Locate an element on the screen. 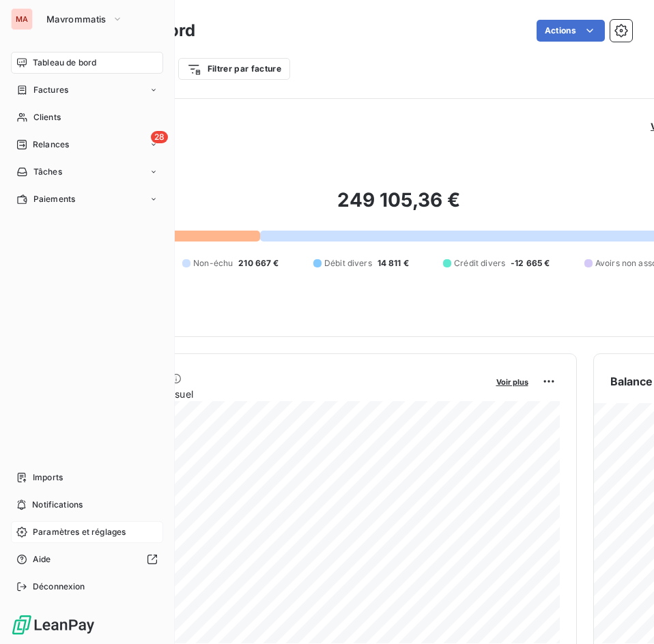 The width and height of the screenshot is (654, 644). button: Actions is located at coordinates (570, 31).